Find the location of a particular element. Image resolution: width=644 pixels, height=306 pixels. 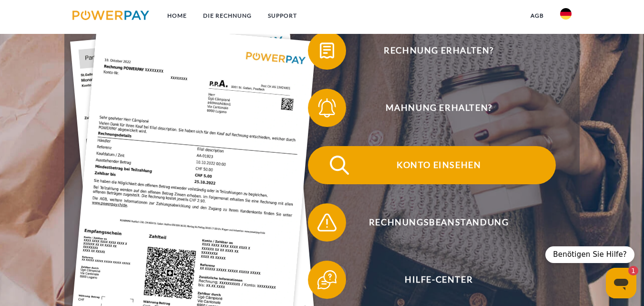

span: Rechnungsbeanstandung is located at coordinates (439, 222).